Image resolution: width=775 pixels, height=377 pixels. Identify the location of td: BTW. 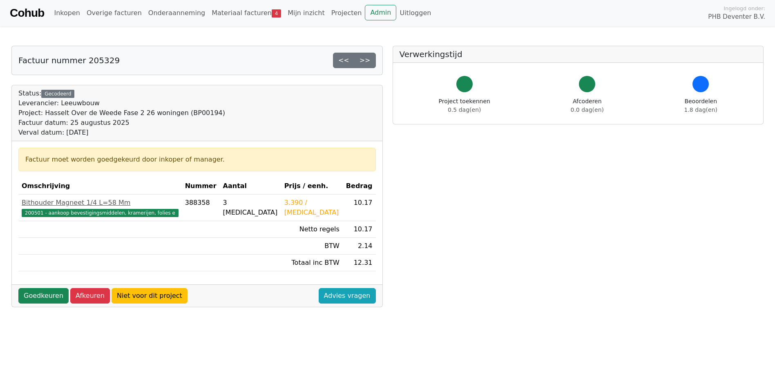
(312, 246).